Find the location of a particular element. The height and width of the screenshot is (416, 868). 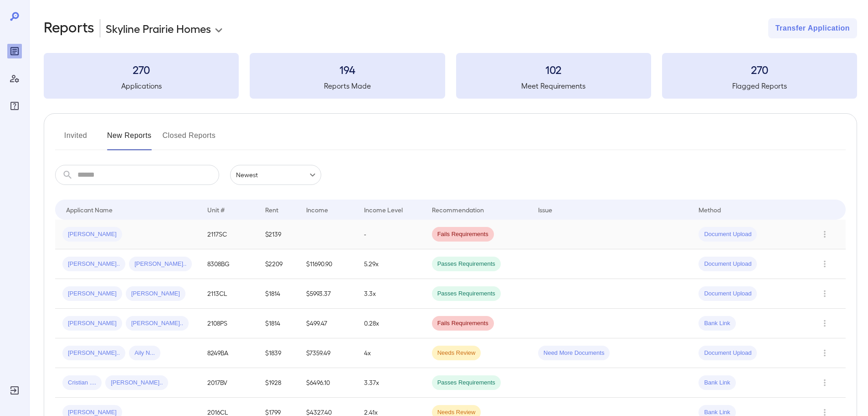

p: Skyline Prairie Homes is located at coordinates (158, 28).